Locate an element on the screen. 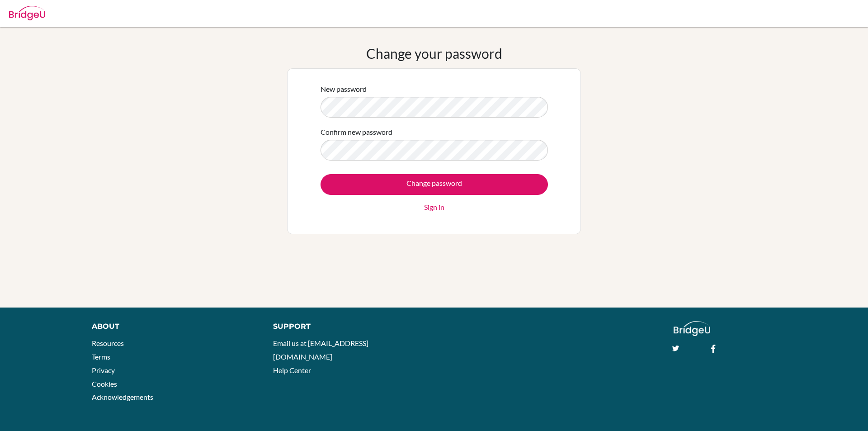 This screenshot has height=431, width=868. h1: Change your password is located at coordinates (434, 53).